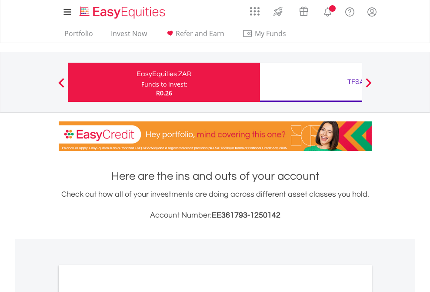 This screenshot has height=292, width=430. What do you see at coordinates (372, 12) in the screenshot?
I see `a: My Profile` at bounding box center [372, 12].